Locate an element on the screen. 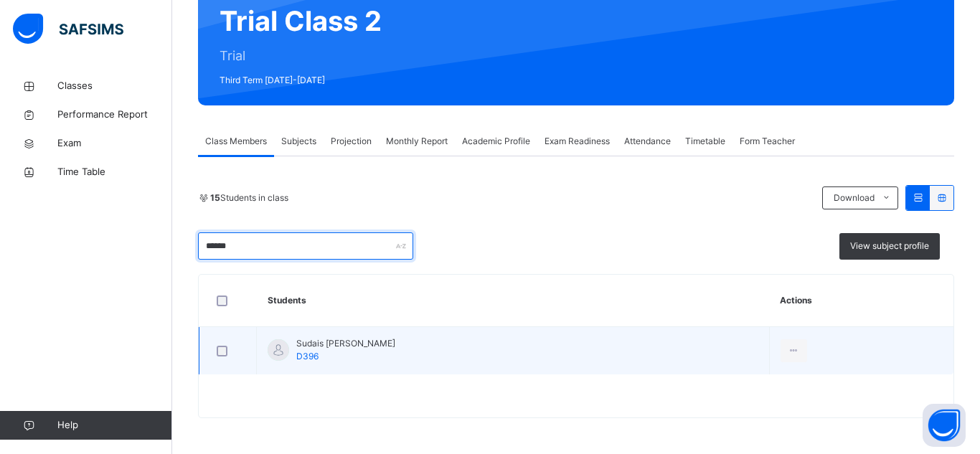 The width and height of the screenshot is (980, 454). span: Attendance is located at coordinates (647, 141).